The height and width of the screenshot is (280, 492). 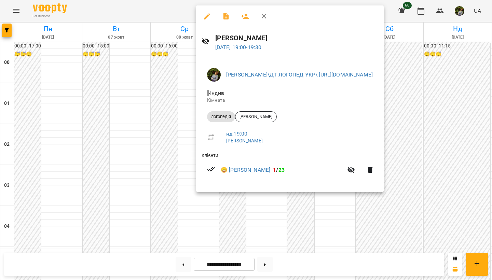 What do you see at coordinates (221, 117) in the screenshot?
I see `span: логопедія` at bounding box center [221, 117].